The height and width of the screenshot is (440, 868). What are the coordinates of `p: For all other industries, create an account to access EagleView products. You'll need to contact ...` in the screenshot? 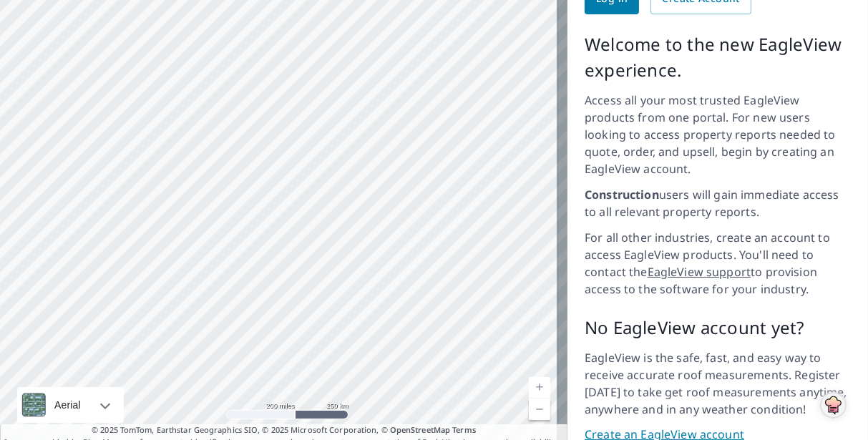 It's located at (718, 263).